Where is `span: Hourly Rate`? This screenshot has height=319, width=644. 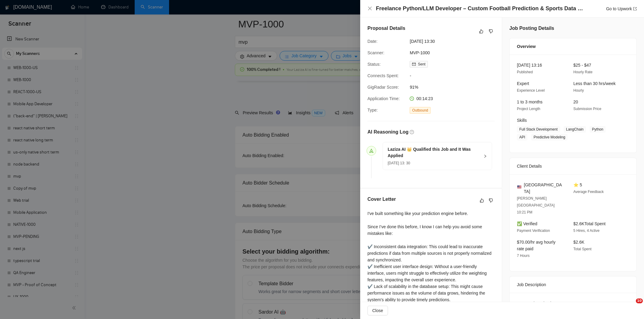
span: Hourly Rate is located at coordinates (583, 72).